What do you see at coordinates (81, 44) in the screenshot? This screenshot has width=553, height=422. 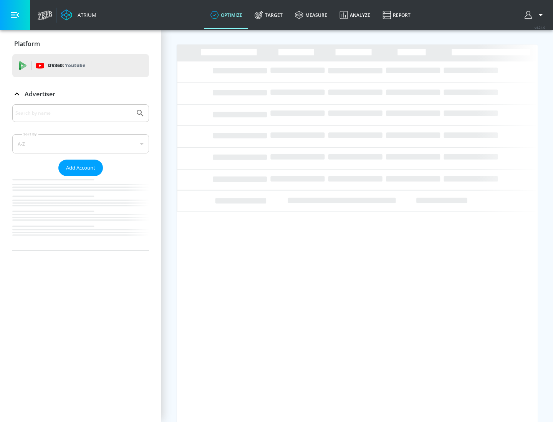 I see `div: Platform` at bounding box center [81, 44].